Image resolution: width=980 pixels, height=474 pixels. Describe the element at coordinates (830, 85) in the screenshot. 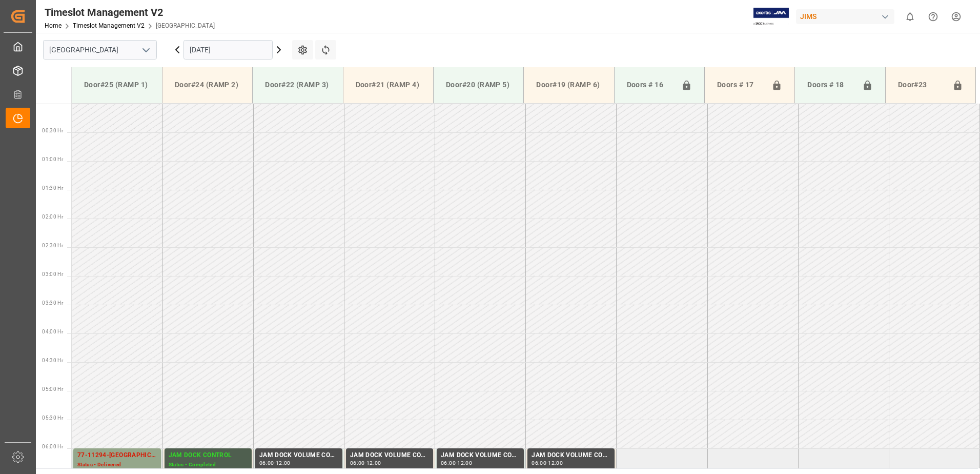

I see `div: Doors # 18` at that location.